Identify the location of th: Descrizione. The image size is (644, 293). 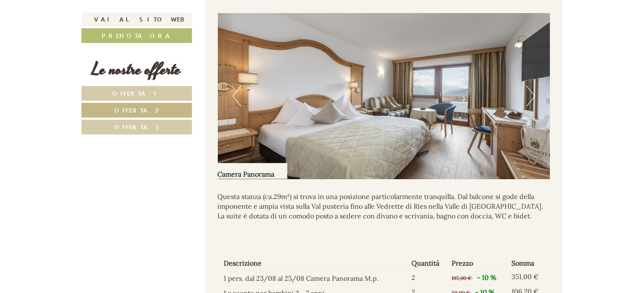
(316, 264).